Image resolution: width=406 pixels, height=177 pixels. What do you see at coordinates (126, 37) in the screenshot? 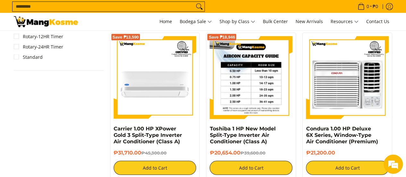
I see `span: Save ₱13,590` at bounding box center [126, 37].